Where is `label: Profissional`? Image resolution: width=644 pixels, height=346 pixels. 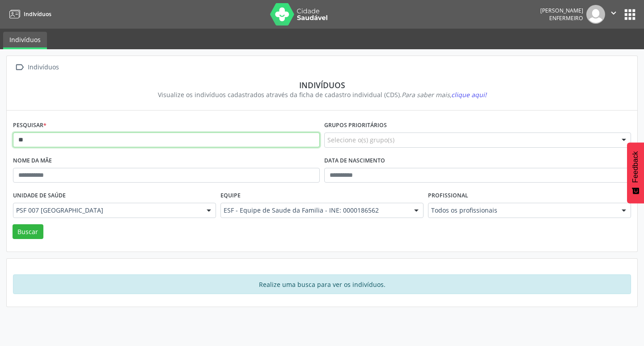 label: Profissional is located at coordinates (448, 196).